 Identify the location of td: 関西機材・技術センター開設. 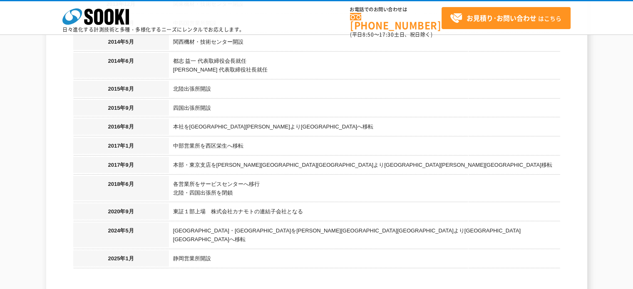
(365, 43).